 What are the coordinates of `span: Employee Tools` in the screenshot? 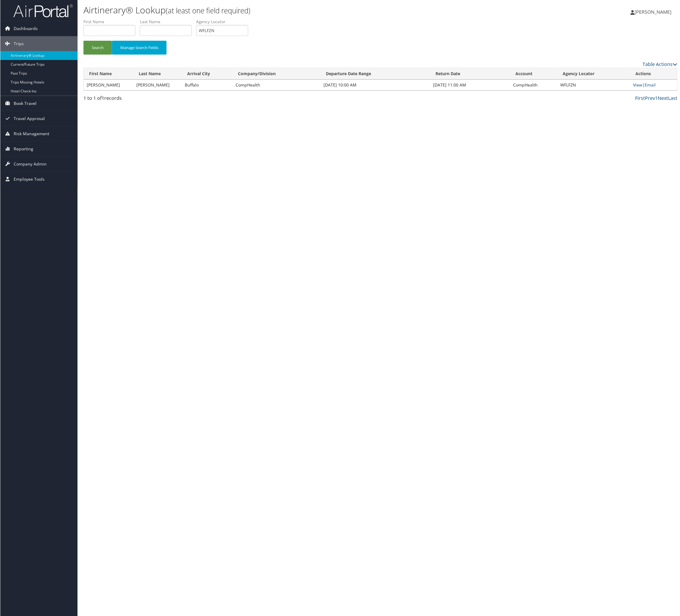 It's located at (29, 179).